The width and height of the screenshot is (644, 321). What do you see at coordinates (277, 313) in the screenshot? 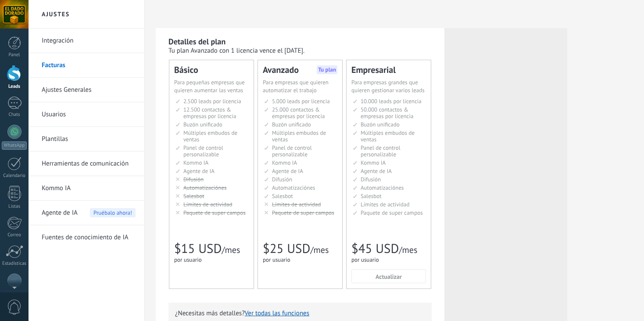
I see `button: Ver todas las funciones` at bounding box center [277, 313].